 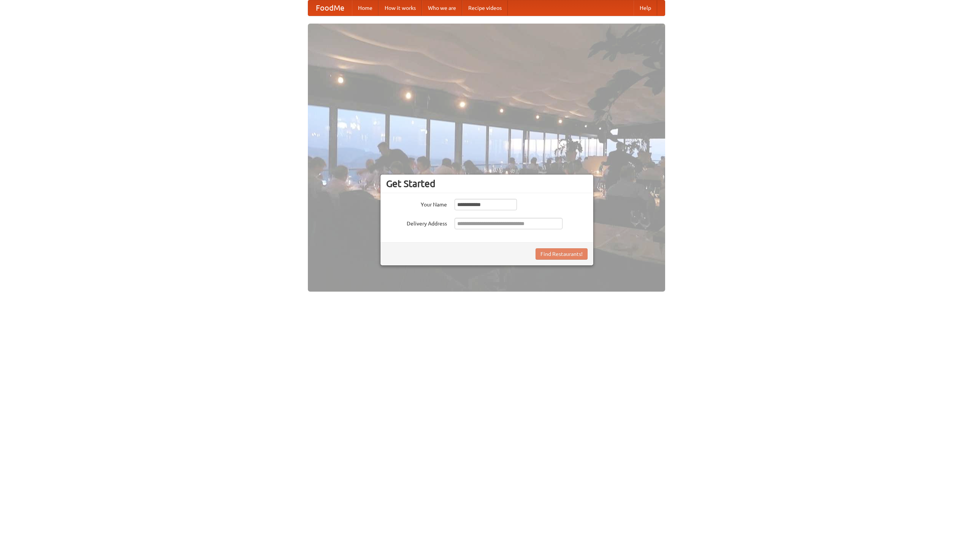 What do you see at coordinates (562, 254) in the screenshot?
I see `button: Find Restaurants!` at bounding box center [562, 254].